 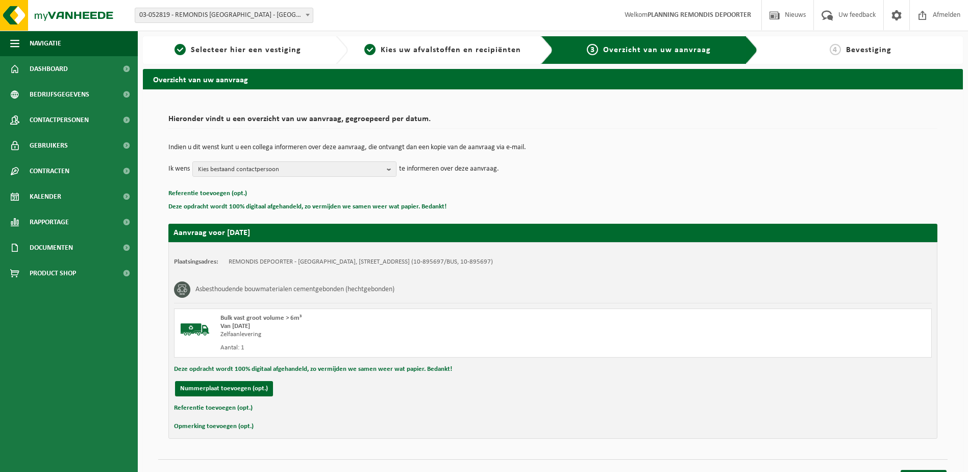 What do you see at coordinates (196, 261) in the screenshot?
I see `strong: Plaatsingsadres:` at bounding box center [196, 261].